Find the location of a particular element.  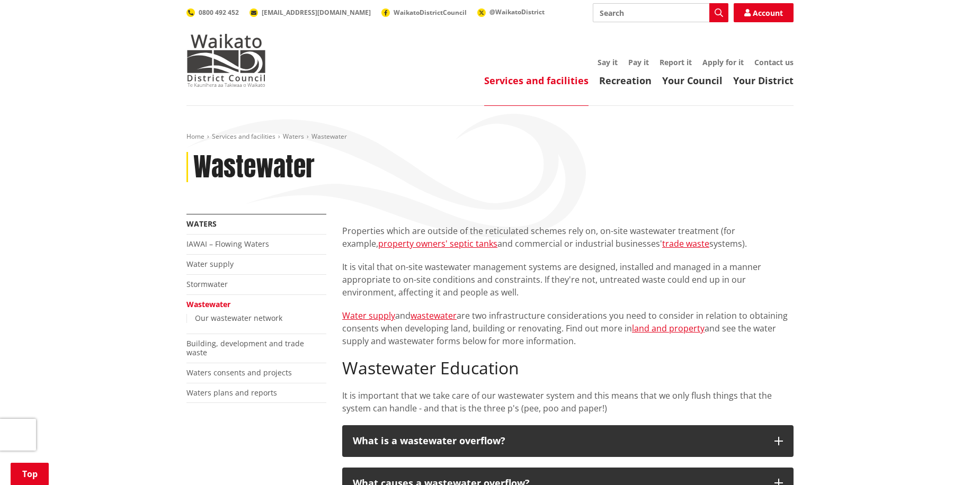

a: Report it is located at coordinates (675, 62).